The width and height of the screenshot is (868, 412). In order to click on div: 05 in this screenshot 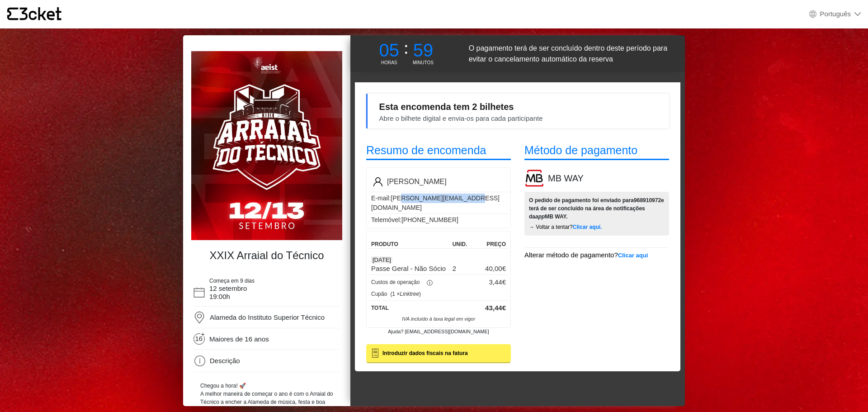, I will do `click(389, 46)`.